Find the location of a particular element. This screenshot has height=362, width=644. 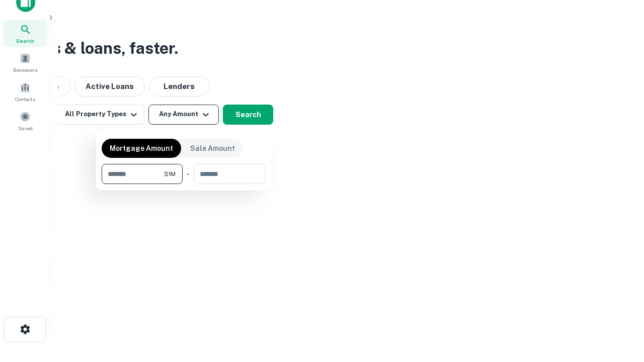

div: Chat Widget is located at coordinates (619, 306).